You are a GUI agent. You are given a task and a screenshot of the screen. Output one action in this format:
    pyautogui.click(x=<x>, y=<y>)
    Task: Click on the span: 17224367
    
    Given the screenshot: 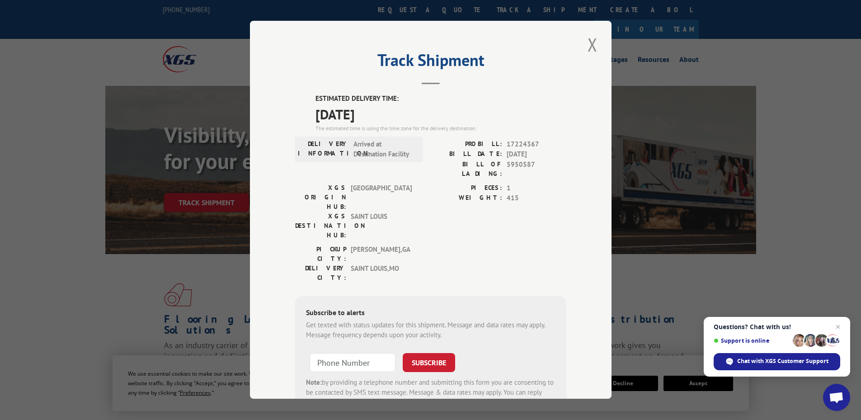 What is the action you would take?
    pyautogui.click(x=536, y=144)
    